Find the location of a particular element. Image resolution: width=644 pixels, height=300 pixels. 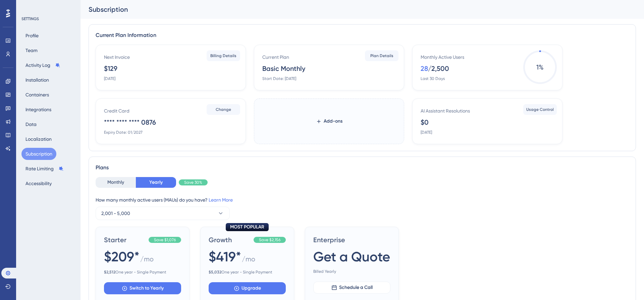

button: Usage Control is located at coordinates (540, 109).